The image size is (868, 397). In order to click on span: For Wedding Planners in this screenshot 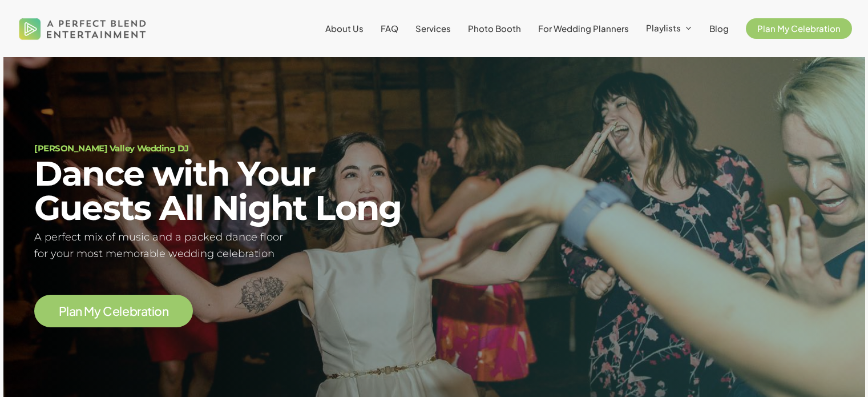, I will do `click(583, 28)`.